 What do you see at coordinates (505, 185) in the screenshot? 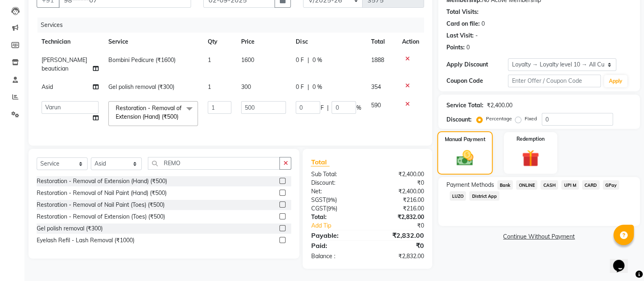
I see `span: Bank` at bounding box center [505, 185].